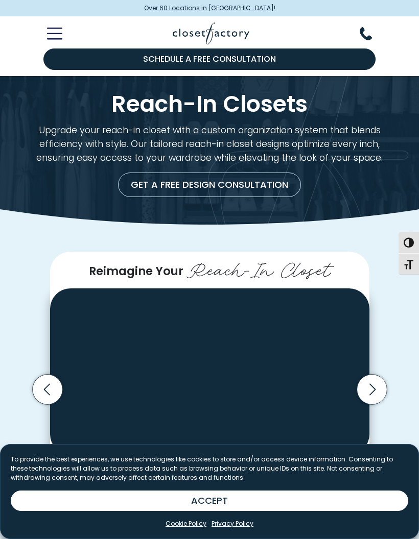 This screenshot has height=539, width=419. I want to click on span: Reach-In Closet, so click(258, 268).